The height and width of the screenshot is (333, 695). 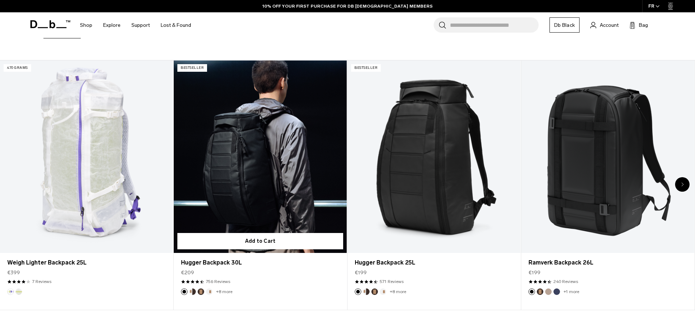 What do you see at coordinates (19, 292) in the screenshot?
I see `button: Diffusion` at bounding box center [19, 292].